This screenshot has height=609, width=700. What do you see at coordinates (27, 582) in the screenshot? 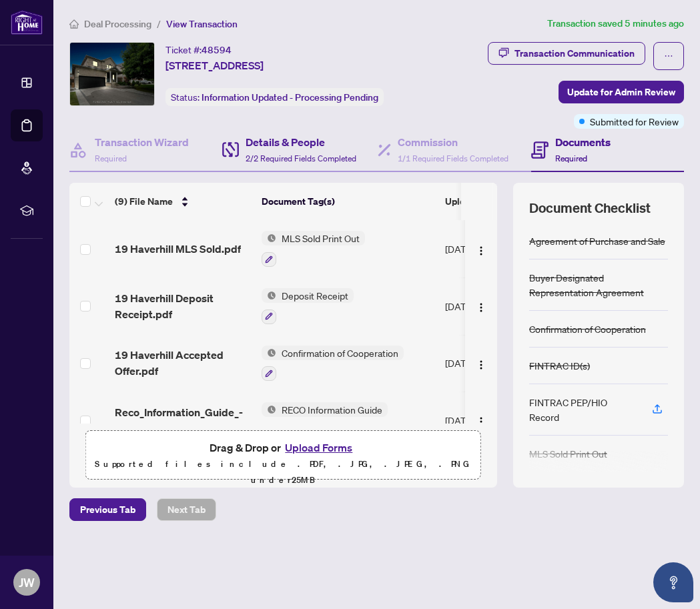
I see `span: JW` at bounding box center [27, 582].